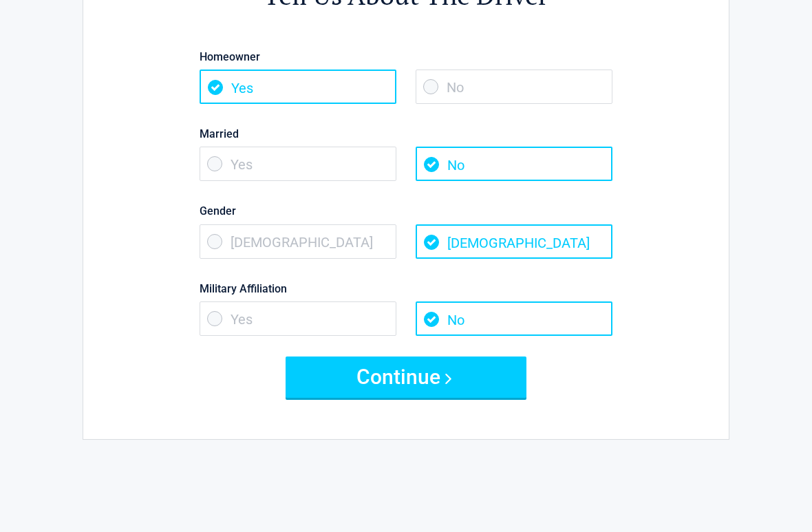  What do you see at coordinates (406, 57) in the screenshot?
I see `label: Homeowner` at bounding box center [406, 57].